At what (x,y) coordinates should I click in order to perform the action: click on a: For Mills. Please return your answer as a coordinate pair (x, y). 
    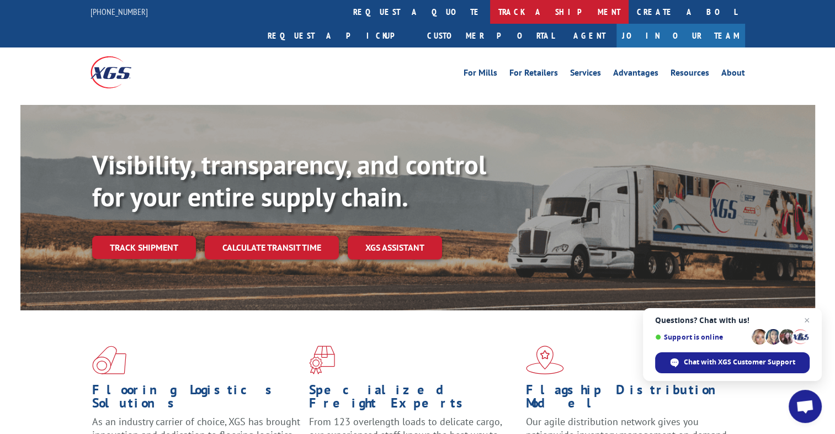
    Looking at the image, I should click on (480, 75).